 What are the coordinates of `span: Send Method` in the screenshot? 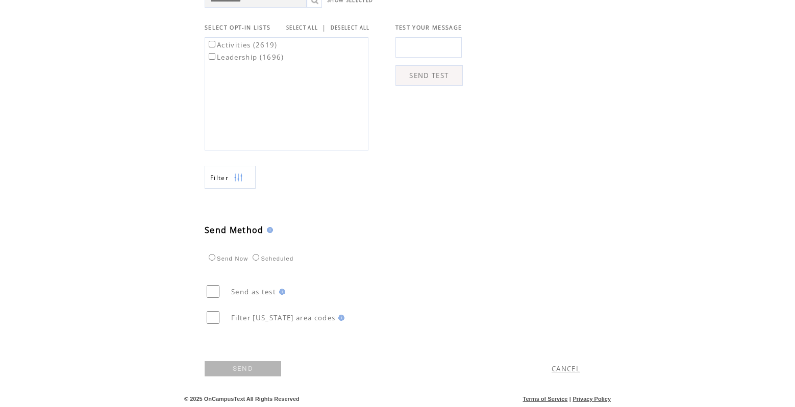 It's located at (234, 230).